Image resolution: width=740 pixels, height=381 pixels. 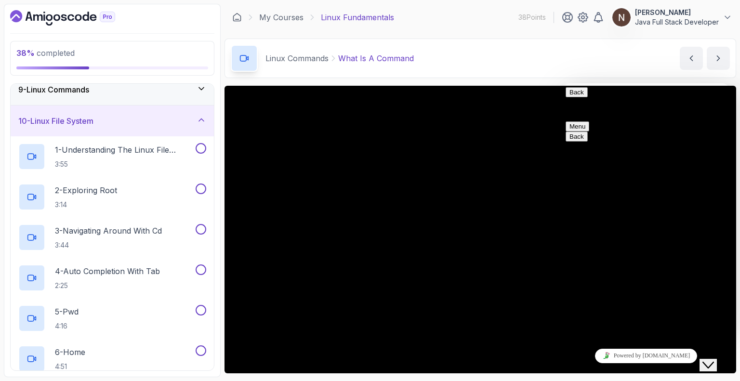 What do you see at coordinates (718, 58) in the screenshot?
I see `button: next content` at bounding box center [718, 58].